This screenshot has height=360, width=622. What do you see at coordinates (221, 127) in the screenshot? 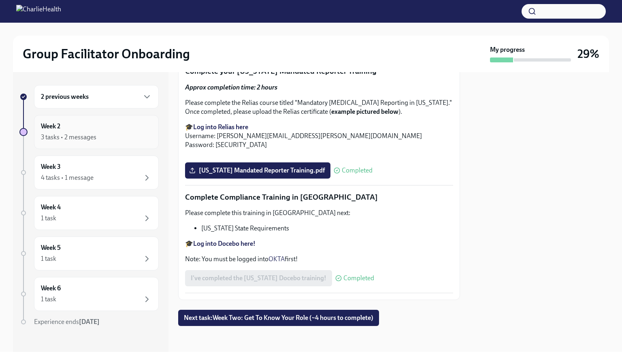
I see `a: Log into Relias here` at bounding box center [221, 127].